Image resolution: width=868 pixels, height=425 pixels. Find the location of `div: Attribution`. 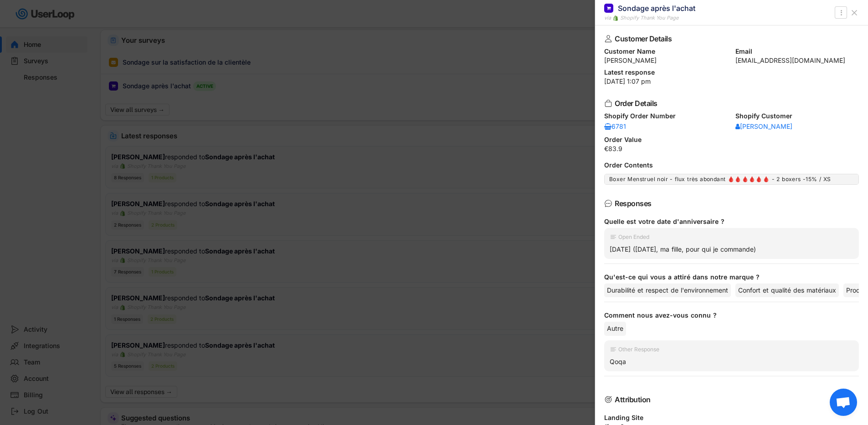

div: Attribution is located at coordinates (730, 400).